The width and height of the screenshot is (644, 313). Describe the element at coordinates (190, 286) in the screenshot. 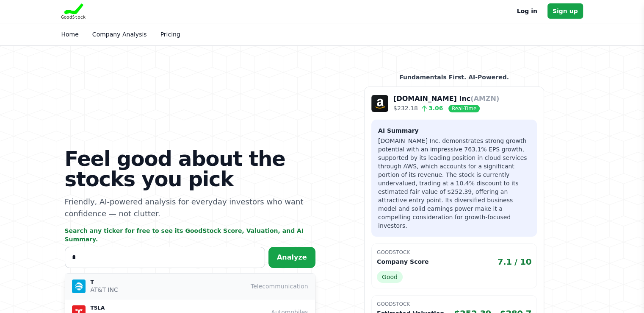

I see `button: T T AT&T INC Telecommunication` at that location.